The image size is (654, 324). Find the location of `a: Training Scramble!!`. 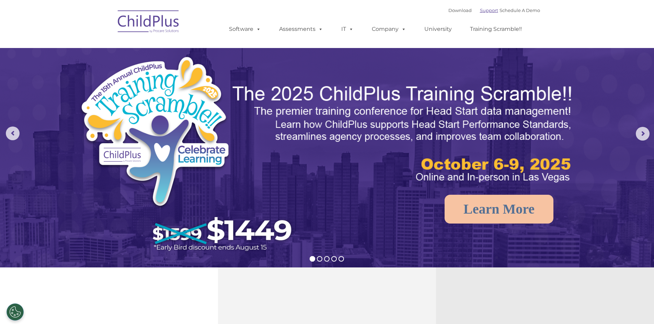

a: Training Scramble!! is located at coordinates (495, 29).